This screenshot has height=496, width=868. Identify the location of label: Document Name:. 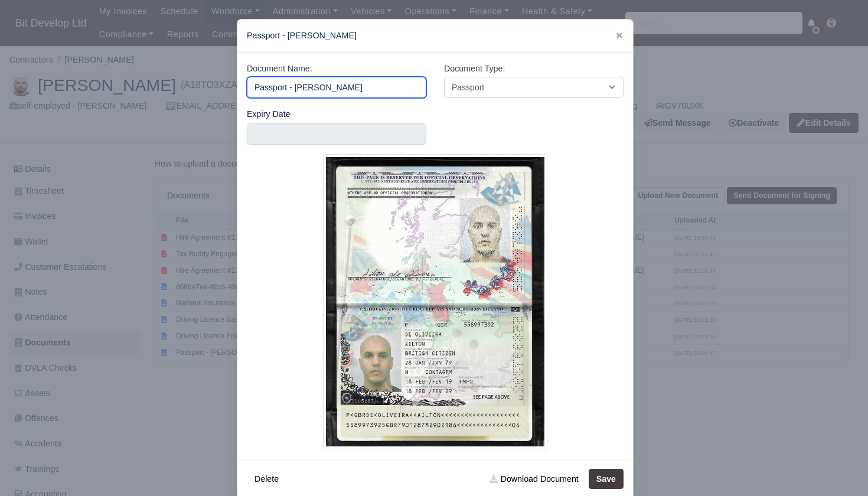
(279, 69).